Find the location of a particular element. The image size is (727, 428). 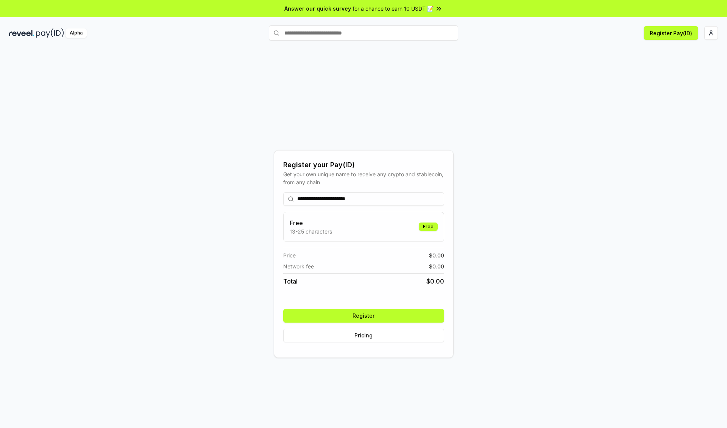

span: Total is located at coordinates (291, 281).